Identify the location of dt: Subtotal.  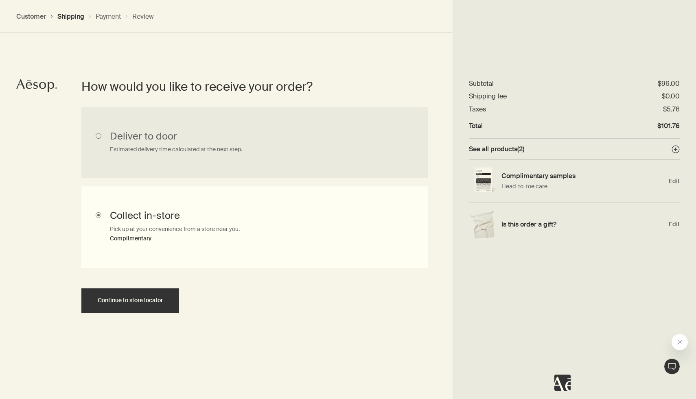
(481, 83).